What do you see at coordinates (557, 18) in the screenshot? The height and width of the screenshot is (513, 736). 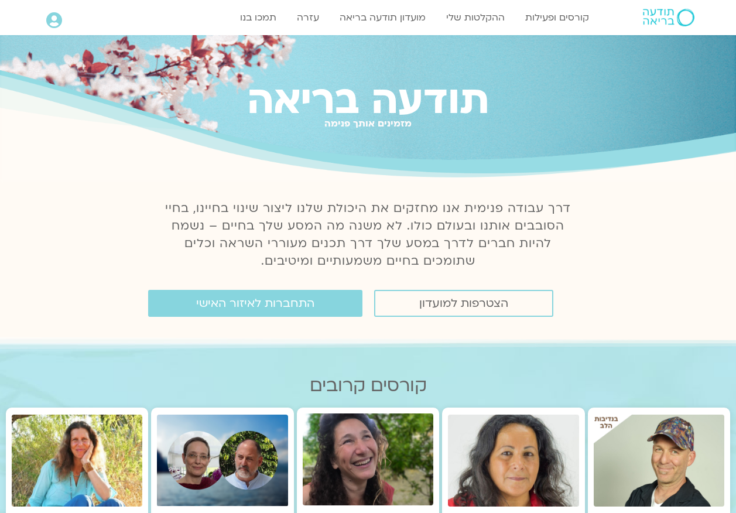 I see `a: קורסים ופעילות` at bounding box center [557, 18].